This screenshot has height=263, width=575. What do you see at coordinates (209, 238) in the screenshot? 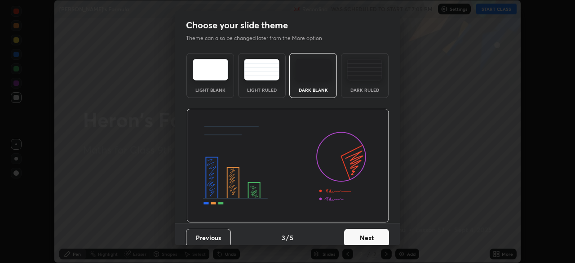
I see `button: Previous` at bounding box center [209, 238].